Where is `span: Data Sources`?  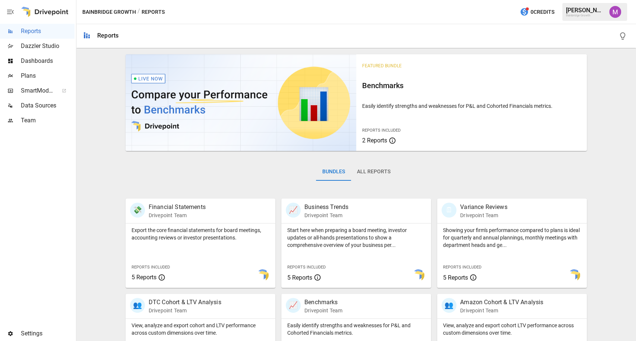 span: Data Sources is located at coordinates (48, 106).